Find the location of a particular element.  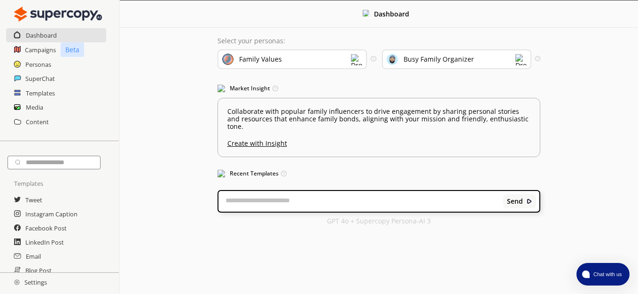

img: Audience Icon is located at coordinates (393, 59).